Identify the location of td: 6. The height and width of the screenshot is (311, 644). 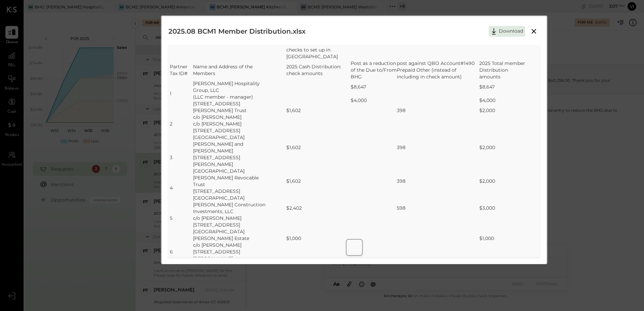
(181, 252).